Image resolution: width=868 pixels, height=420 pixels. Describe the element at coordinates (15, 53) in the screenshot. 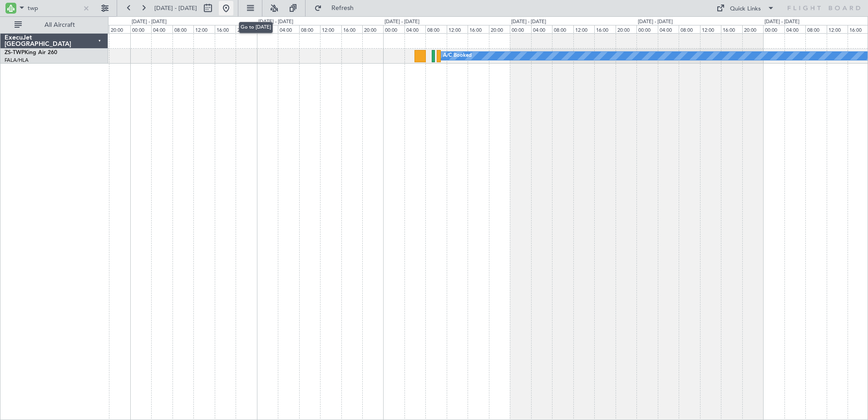

I see `span: ZS-TWP` at that location.